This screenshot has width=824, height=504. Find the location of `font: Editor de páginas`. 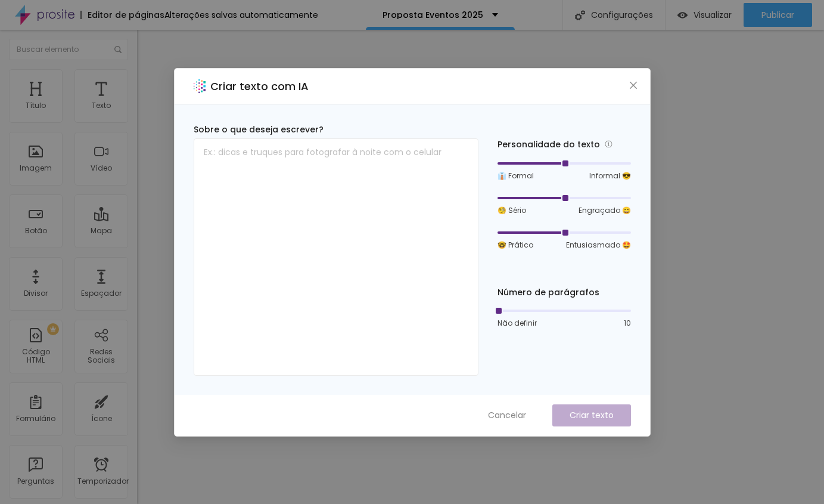

font: Editor de páginas is located at coordinates (126, 15).